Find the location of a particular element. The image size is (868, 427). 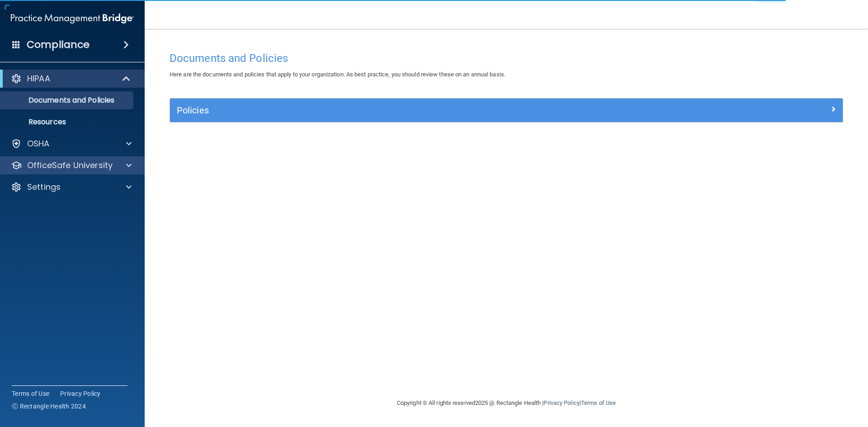

h5: Policies is located at coordinates (422, 110).